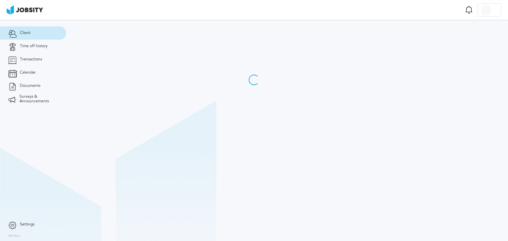 The width and height of the screenshot is (508, 241). I want to click on label: Version:, so click(14, 236).